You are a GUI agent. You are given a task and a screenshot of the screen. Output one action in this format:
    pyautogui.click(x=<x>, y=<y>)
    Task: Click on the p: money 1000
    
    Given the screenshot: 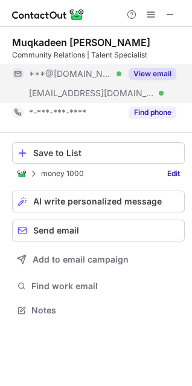 What is the action you would take?
    pyautogui.click(x=62, y=174)
    